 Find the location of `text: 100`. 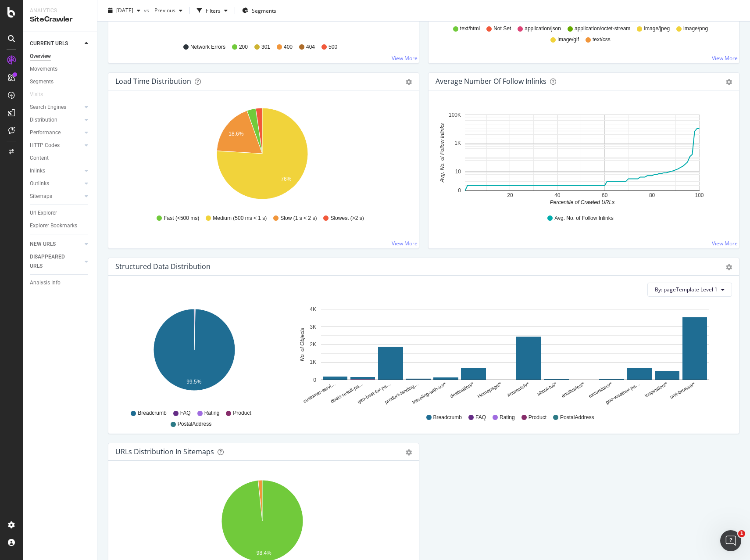

text: 100 is located at coordinates (699, 195).